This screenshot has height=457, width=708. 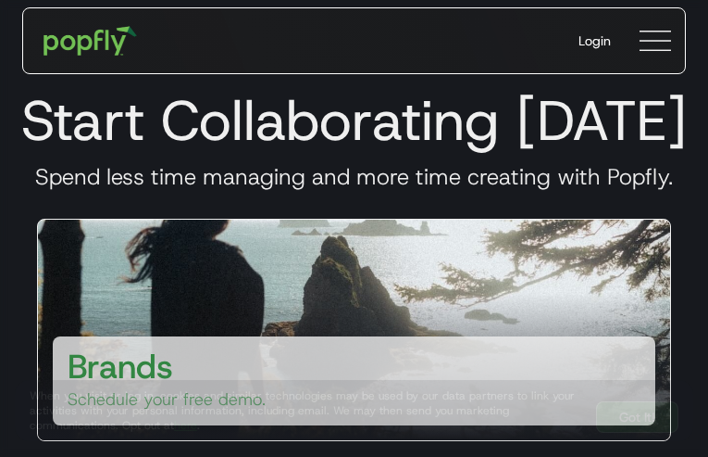 I want to click on a: Got It!, so click(x=637, y=417).